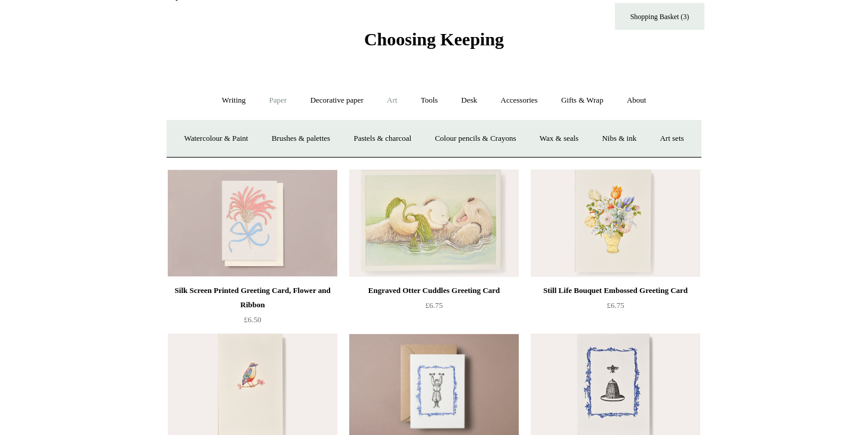 This screenshot has width=868, height=435. Describe the element at coordinates (391, 100) in the screenshot. I see `a: Art` at that location.